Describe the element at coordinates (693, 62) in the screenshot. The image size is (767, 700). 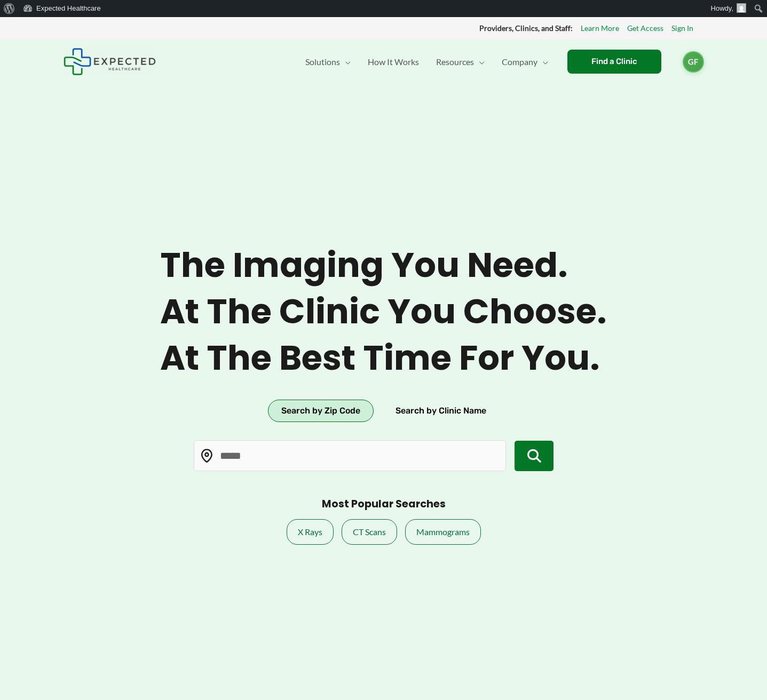
I see `a: GF` at that location.